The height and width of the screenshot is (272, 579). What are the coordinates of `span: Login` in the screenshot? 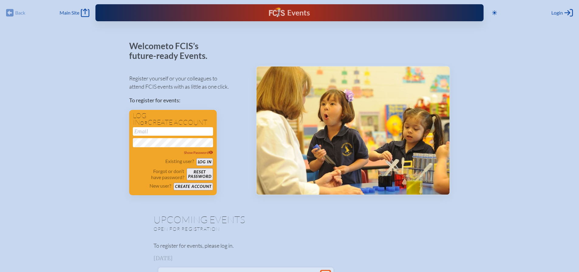 It's located at (557, 13).